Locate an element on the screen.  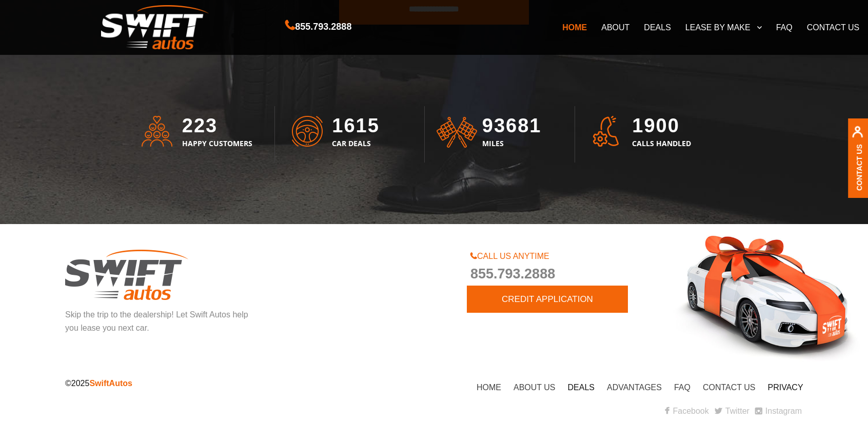
img: skip the trip to the dealership! let swift autos help you lease you next car, swift cars is located at coordinates (766, 298).